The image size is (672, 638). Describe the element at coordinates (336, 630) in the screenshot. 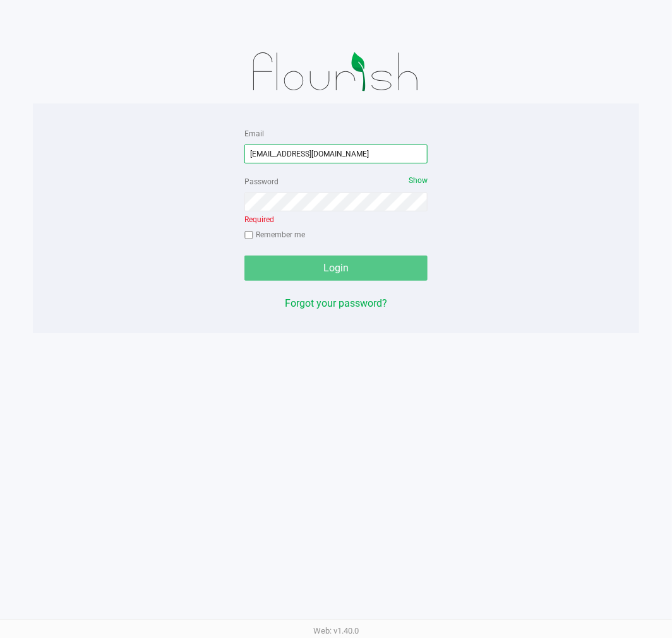

I see `span: Web: v1.40.0` at that location.